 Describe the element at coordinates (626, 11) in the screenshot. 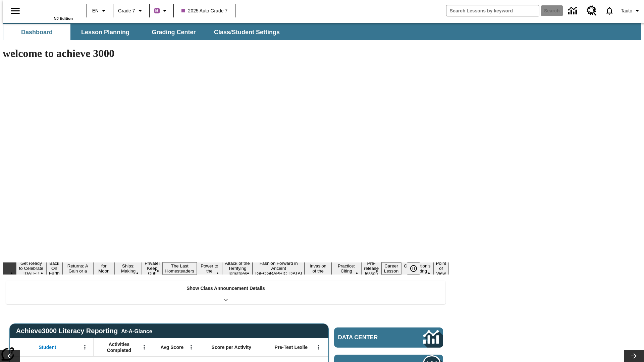

I see `span: Tauto` at that location.